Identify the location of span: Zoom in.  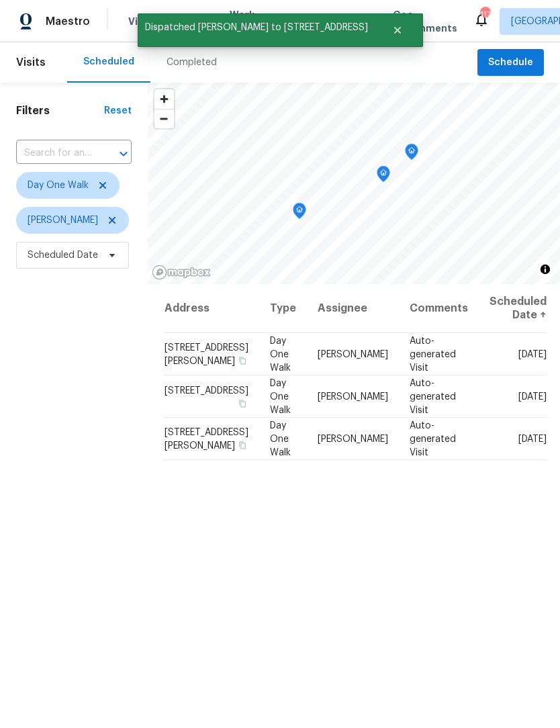
(163, 99).